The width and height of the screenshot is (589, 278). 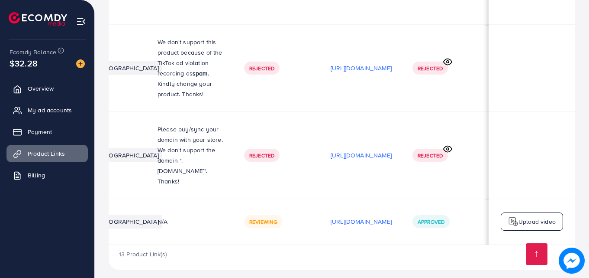 What do you see at coordinates (46, 153) in the screenshot?
I see `span: Product Links` at bounding box center [46, 153].